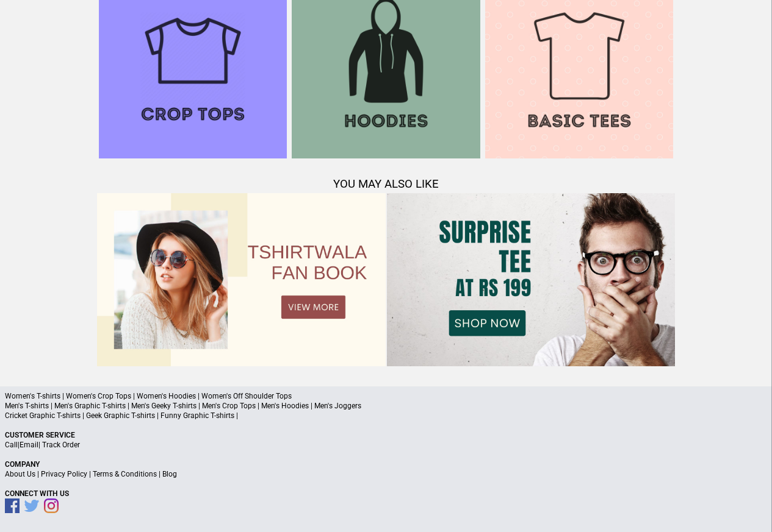 The image size is (772, 532). Describe the element at coordinates (11, 445) in the screenshot. I see `a: Call` at that location.